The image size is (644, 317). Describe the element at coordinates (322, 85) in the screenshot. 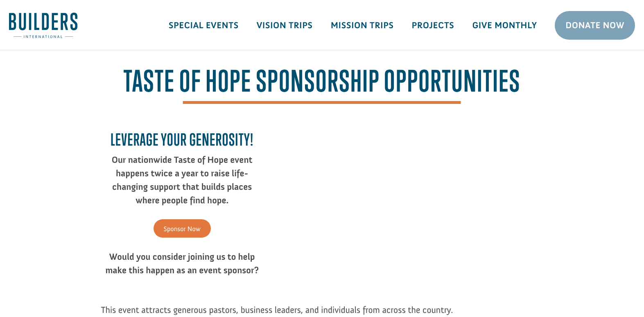

I see `span: Taste of Hope Sponsorship Opportunities` at that location.